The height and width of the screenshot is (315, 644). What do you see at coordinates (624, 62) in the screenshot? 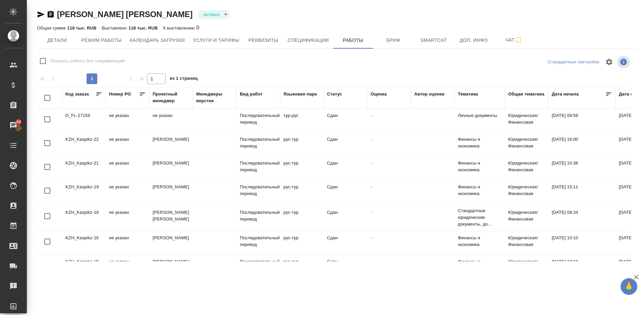
I see `span: Посмотреть информацию` at bounding box center [624, 62].